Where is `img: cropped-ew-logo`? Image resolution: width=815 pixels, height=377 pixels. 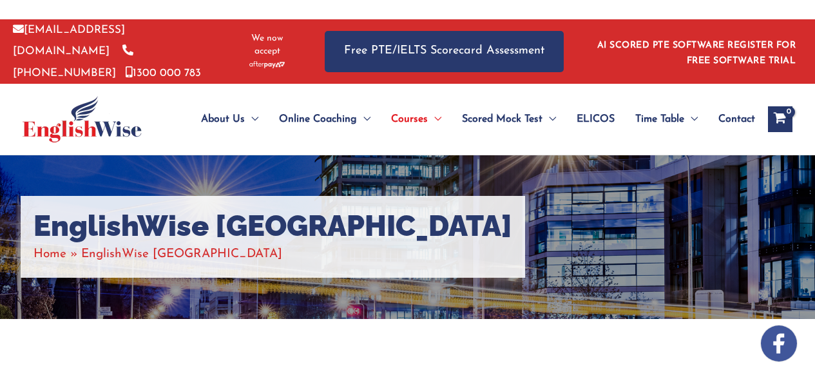 img: cropped-ew-logo is located at coordinates (82, 119).